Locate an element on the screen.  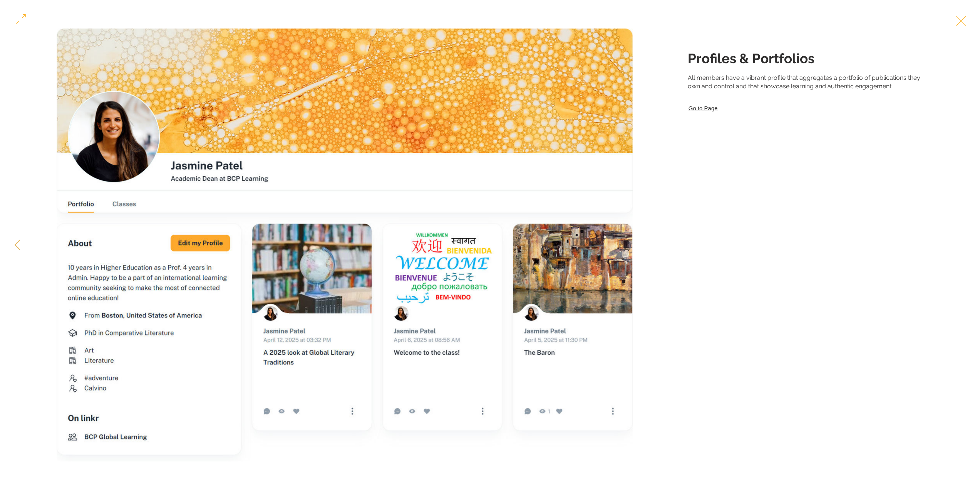
a: Go to Page is located at coordinates (811, 108).